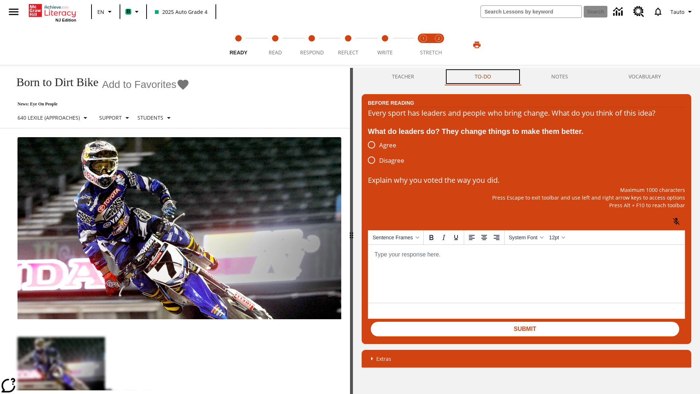  Describe the element at coordinates (54, 82) in the screenshot. I see `h1: Born to Dirt Bike` at that location.